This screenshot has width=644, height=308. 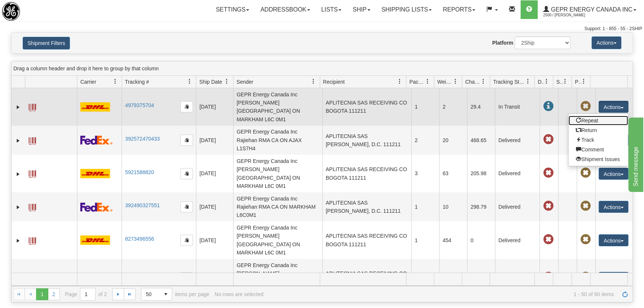 I want to click on td: 29.4, so click(x=481, y=107).